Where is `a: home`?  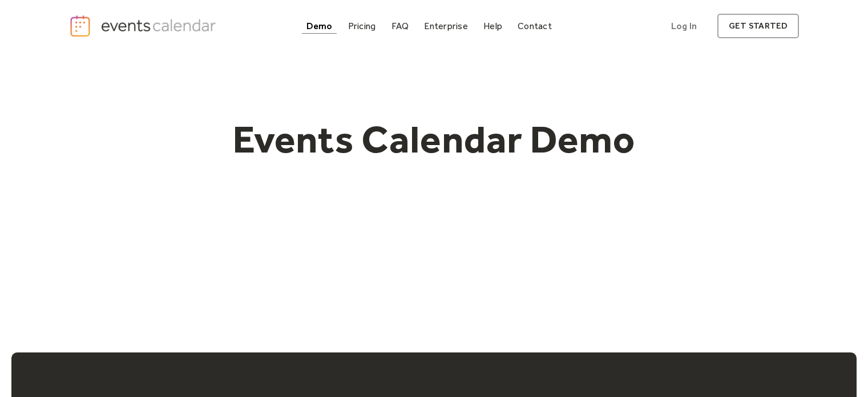
a: home is located at coordinates (144, 26).